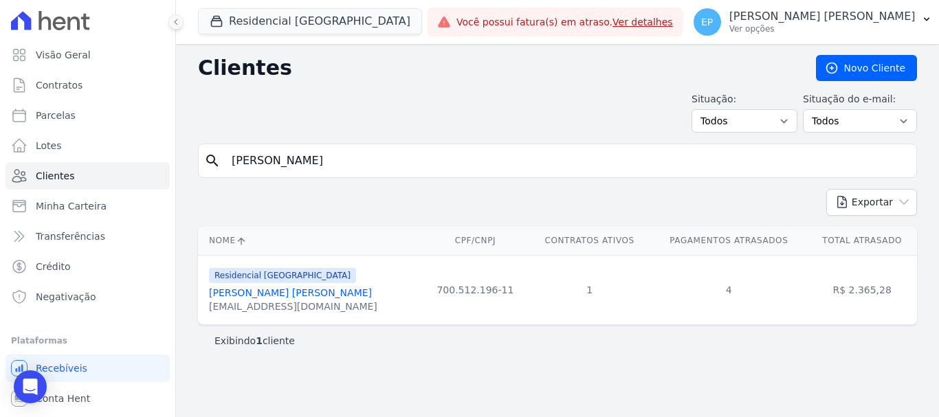  What do you see at coordinates (259, 341) in the screenshot?
I see `b: 1` at bounding box center [259, 341].